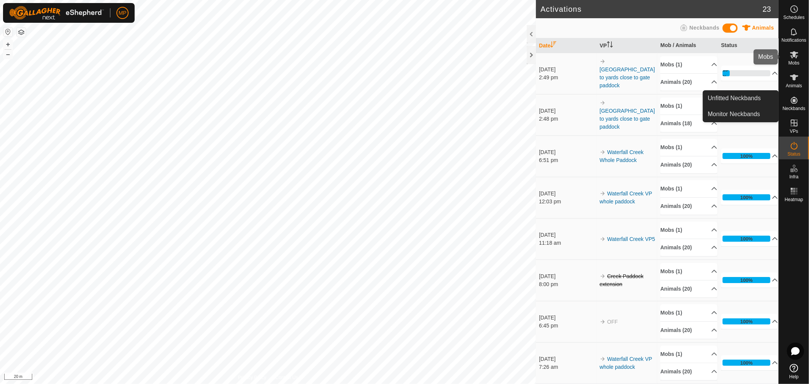  I want to click on th: Date, so click(566, 46).